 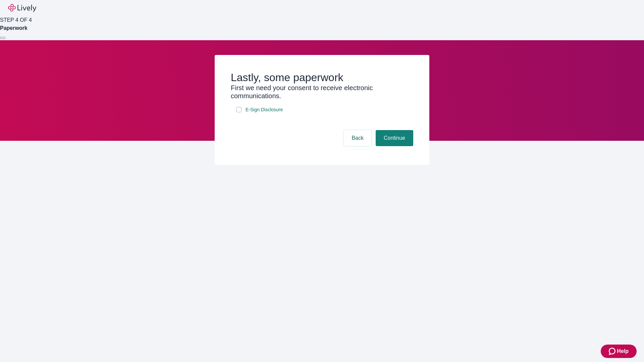 I want to click on svg: Zendesk support icon, so click(x=613, y=351).